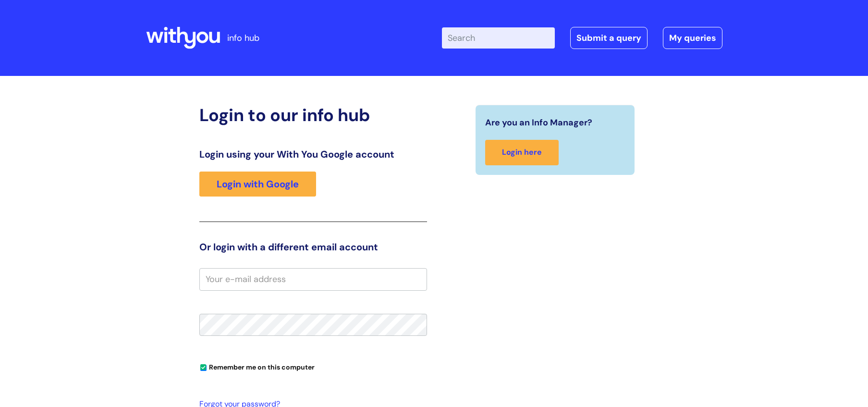  I want to click on input: Your e-mail address, so click(313, 279).